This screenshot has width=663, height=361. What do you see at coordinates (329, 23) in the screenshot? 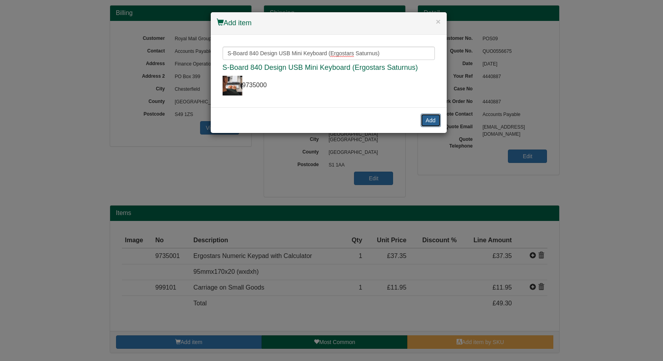
I see `h4: Add item` at bounding box center [329, 23].